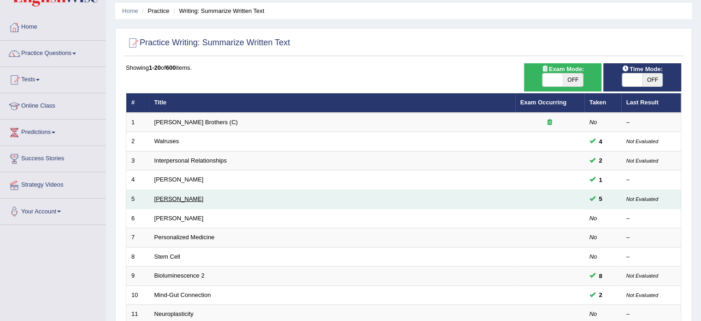  Describe the element at coordinates (550, 122) in the screenshot. I see `div: Exam occurring question` at that location.